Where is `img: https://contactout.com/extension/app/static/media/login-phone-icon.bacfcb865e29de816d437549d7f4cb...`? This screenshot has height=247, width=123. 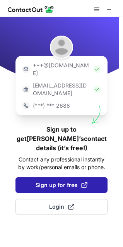
img: https://contactout.com/extension/app/static/media/login-phone-icon.bacfcb865e29de816d437549d7f4cb... is located at coordinates (26, 106).